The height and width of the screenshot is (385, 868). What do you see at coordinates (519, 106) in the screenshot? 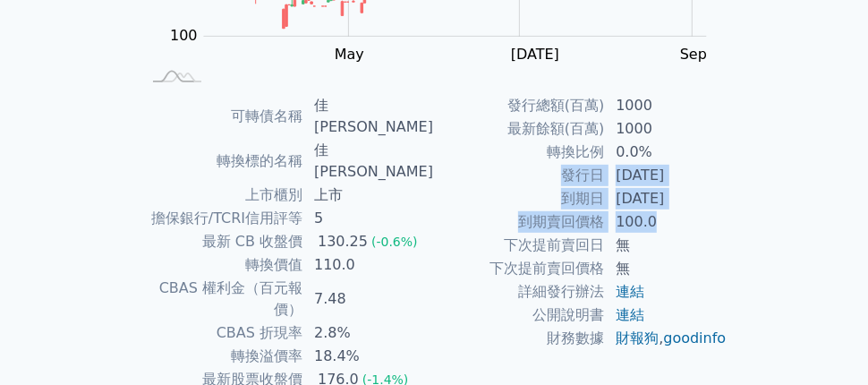
I see `td: 發行總額(百萬)` at bounding box center [519, 106].